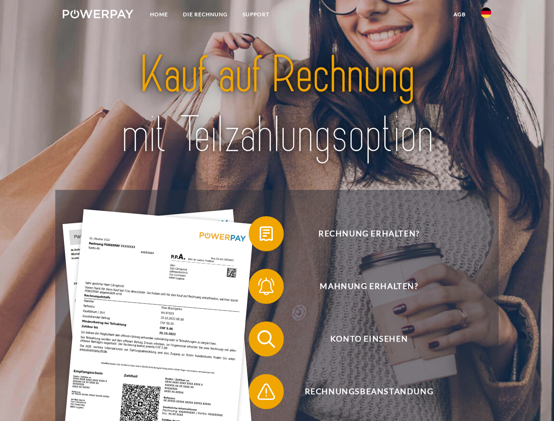  Describe the element at coordinates (459, 14) in the screenshot. I see `a: agb` at that location.